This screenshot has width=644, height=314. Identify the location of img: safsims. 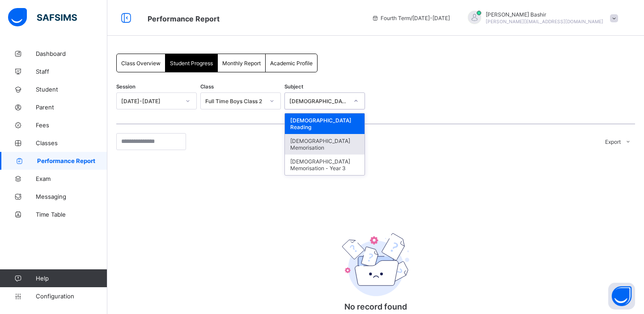
(43, 17).